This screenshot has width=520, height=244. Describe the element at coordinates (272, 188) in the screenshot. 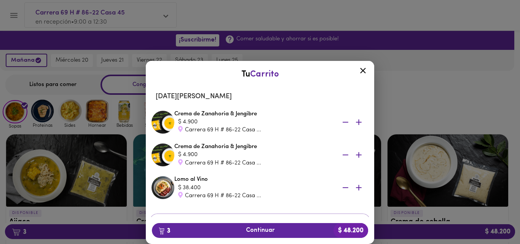

I see `div: Lomo al Vino` at that location.